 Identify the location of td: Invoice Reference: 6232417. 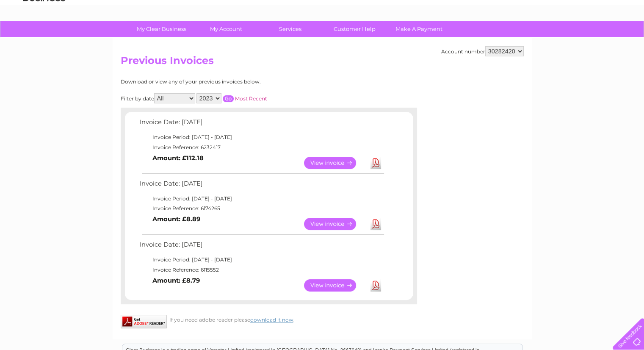
(261, 147).